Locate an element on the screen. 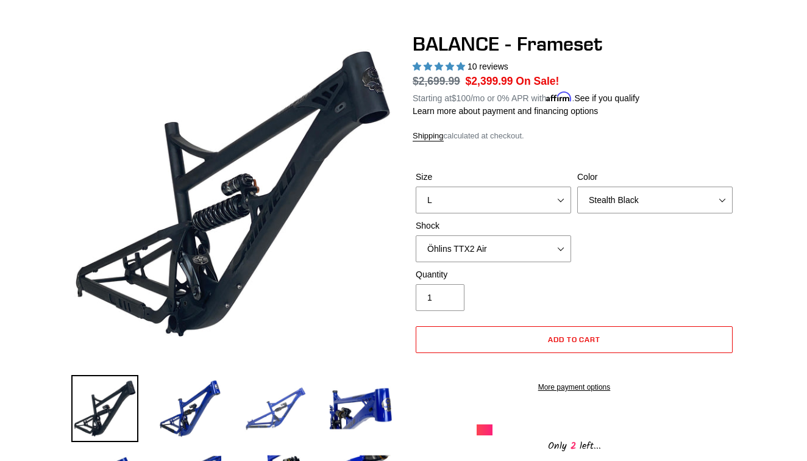  a: More payment options is located at coordinates (574, 387).